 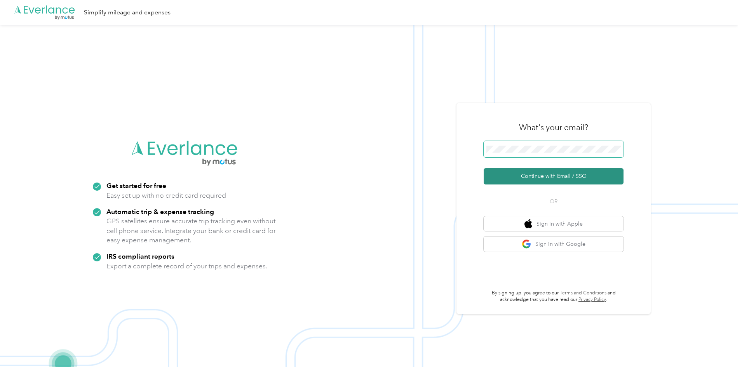 I want to click on div: Simplify mileage and expenses, so click(x=127, y=12).